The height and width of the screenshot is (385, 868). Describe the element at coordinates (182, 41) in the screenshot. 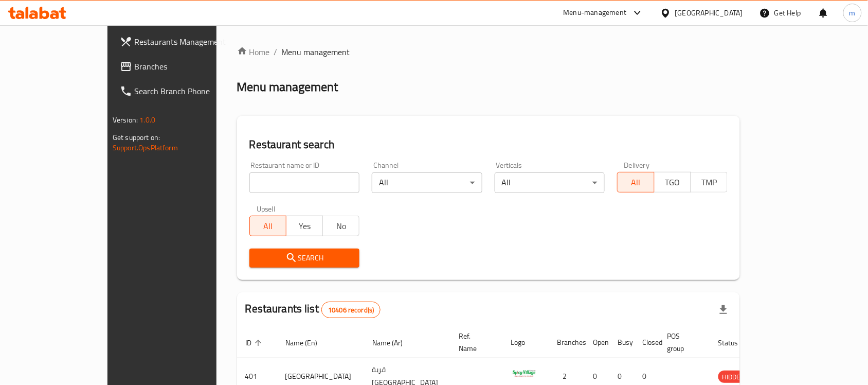

I see `a: Restaurants Management` at that location.